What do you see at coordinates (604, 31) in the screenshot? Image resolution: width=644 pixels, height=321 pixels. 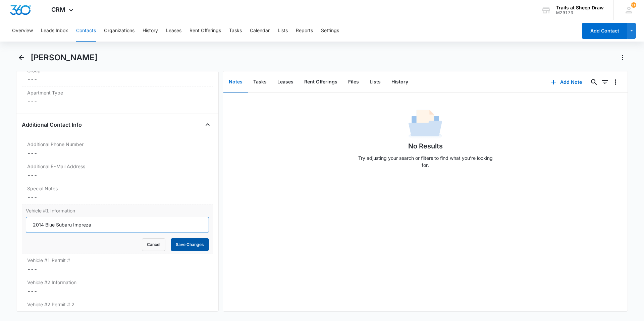 I see `button: Add Contact` at bounding box center [604, 31].